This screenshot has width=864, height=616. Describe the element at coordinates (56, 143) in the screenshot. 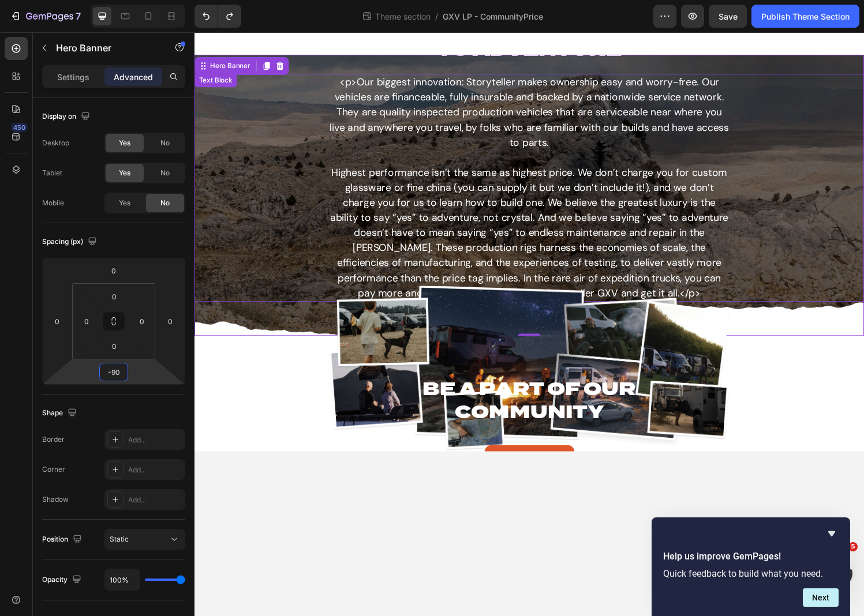

I see `div: Desktop` at that location.